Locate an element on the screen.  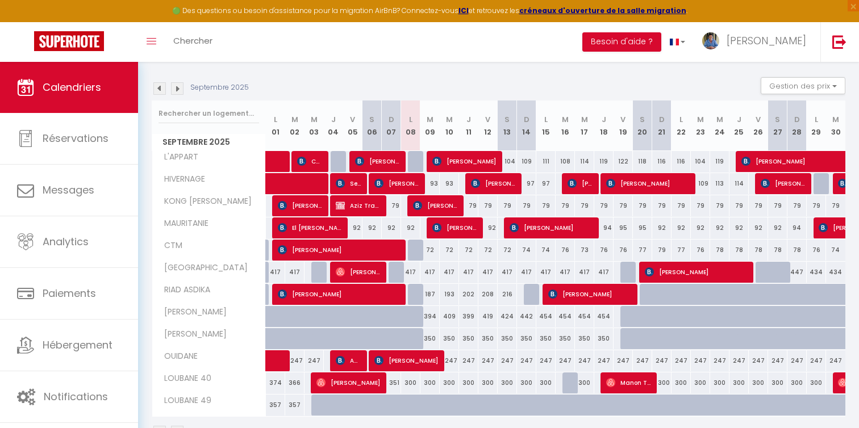
th: 04 is located at coordinates (333, 126).